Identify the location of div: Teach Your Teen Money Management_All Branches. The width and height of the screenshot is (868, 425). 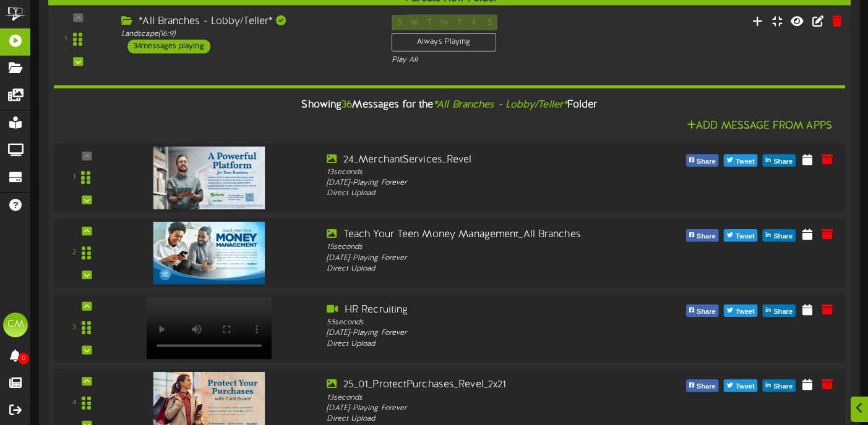
(482, 235).